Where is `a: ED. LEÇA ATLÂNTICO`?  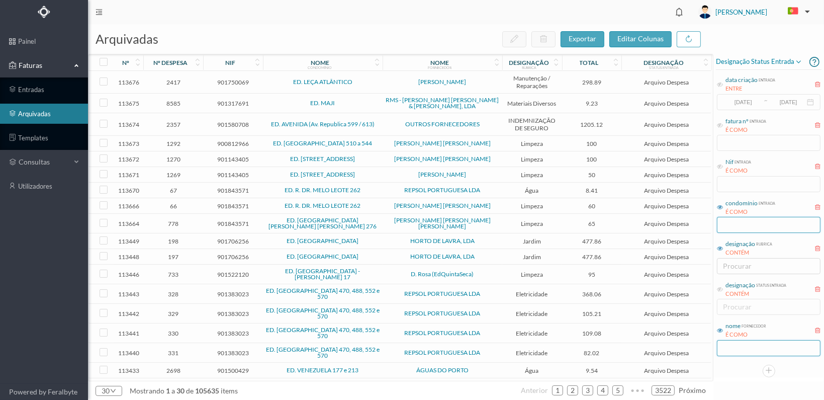 a: ED. LEÇA ATLÂNTICO is located at coordinates (323, 81).